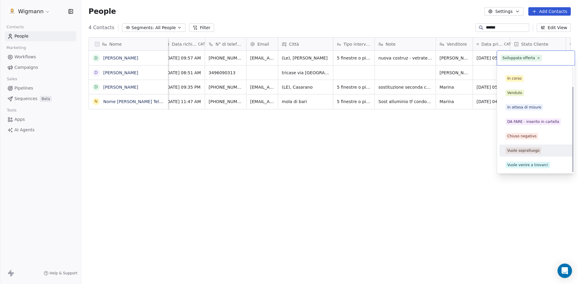  Describe the element at coordinates (528, 165) in the screenshot. I see `div: Vuole venire a trovarci` at that location.